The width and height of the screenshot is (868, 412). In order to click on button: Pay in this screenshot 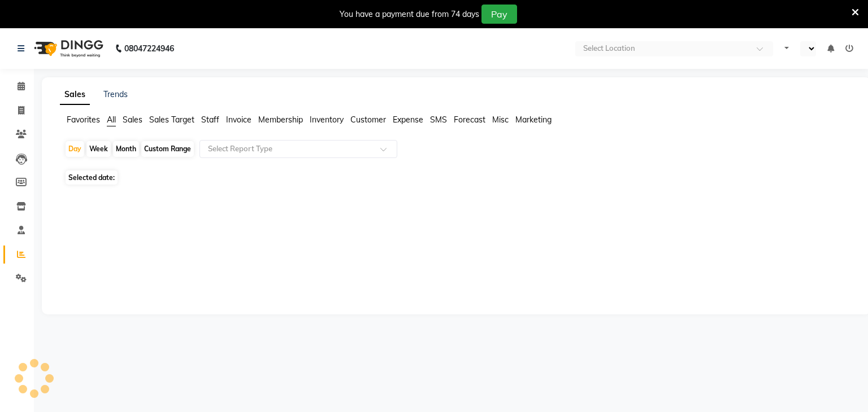, I will do `click(499, 14)`.